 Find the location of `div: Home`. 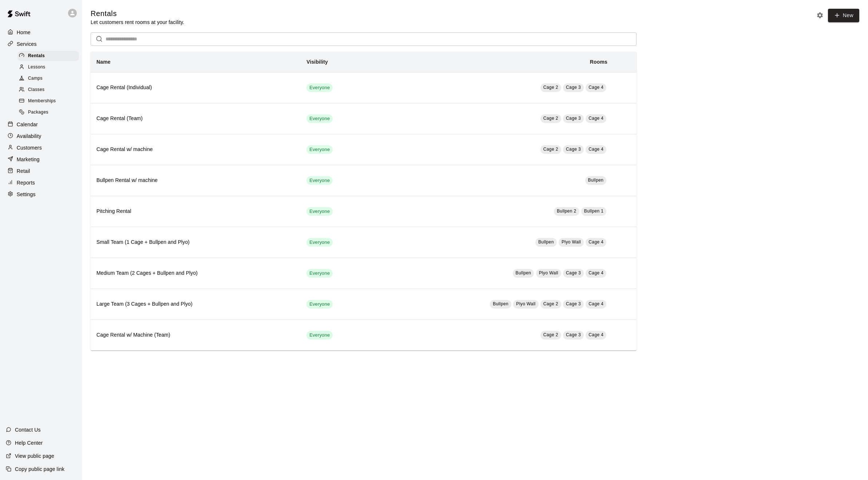

div: Home is located at coordinates (41, 33).